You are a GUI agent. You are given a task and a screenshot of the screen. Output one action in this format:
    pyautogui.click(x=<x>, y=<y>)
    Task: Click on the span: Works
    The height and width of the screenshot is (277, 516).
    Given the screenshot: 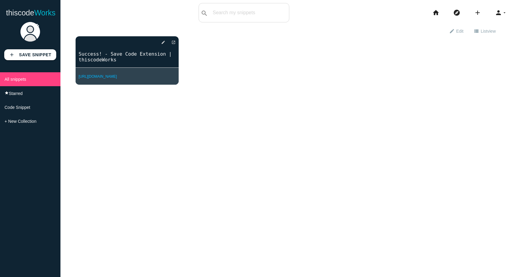 What is the action you would take?
    pyautogui.click(x=45, y=13)
    